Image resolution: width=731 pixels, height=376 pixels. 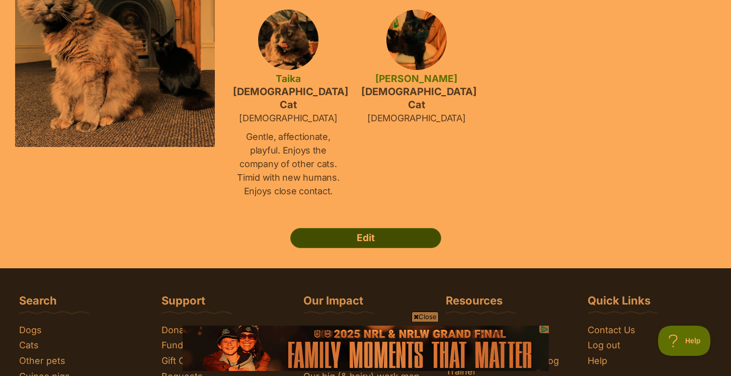 I want to click on a: Donate, so click(x=223, y=330).